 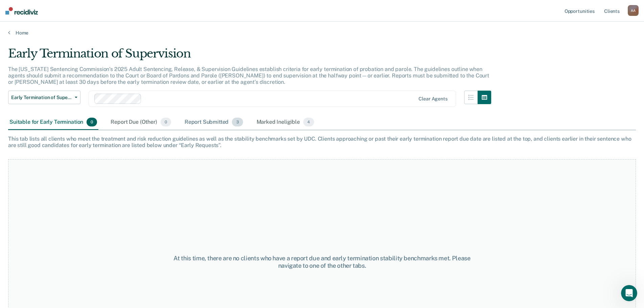 What do you see at coordinates (44, 97) in the screenshot?
I see `button: Early Termination of Supervision` at bounding box center [44, 97].